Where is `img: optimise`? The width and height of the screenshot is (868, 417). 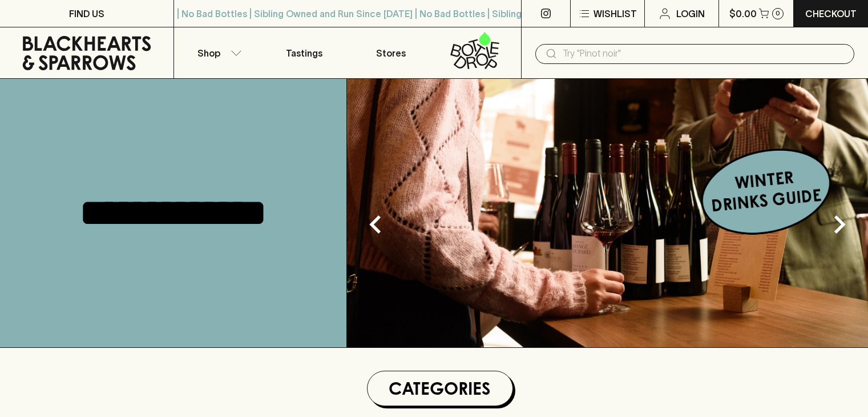 img: optimise is located at coordinates (608, 213).